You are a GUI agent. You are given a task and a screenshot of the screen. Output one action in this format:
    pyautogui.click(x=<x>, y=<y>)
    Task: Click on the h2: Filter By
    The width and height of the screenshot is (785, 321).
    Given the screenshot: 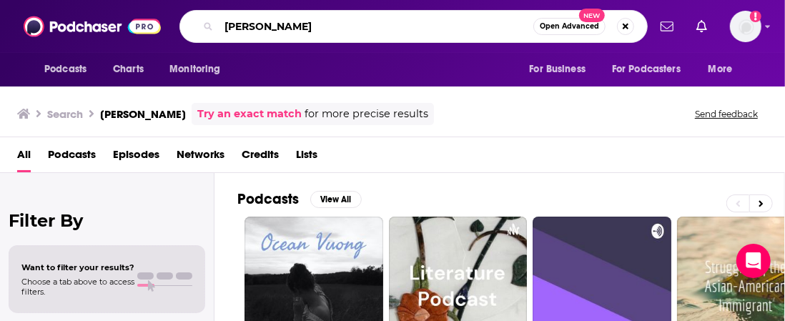 What is the action you would take?
    pyautogui.click(x=106, y=220)
    